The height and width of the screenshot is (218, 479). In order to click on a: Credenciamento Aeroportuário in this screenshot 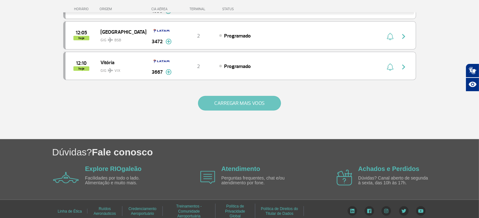, I will do `click(142, 211)`.